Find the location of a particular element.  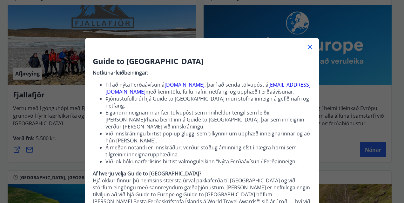

li: Til að nýta Ferðaávísun á , þarf að senda tölvupóst á með kennitölu, fullu nafni, netfangi og upp... is located at coordinates (208, 88).